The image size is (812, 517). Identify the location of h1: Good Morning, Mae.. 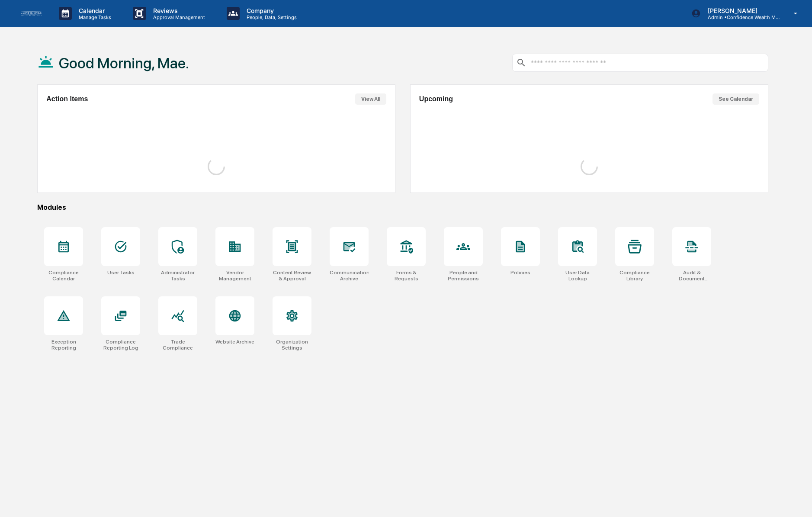
(124, 64).